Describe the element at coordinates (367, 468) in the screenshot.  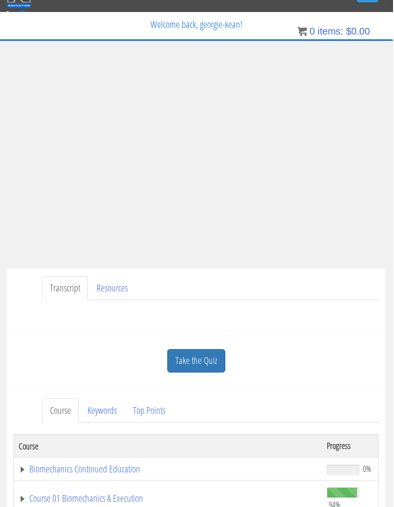
I see `span: 0%` at that location.